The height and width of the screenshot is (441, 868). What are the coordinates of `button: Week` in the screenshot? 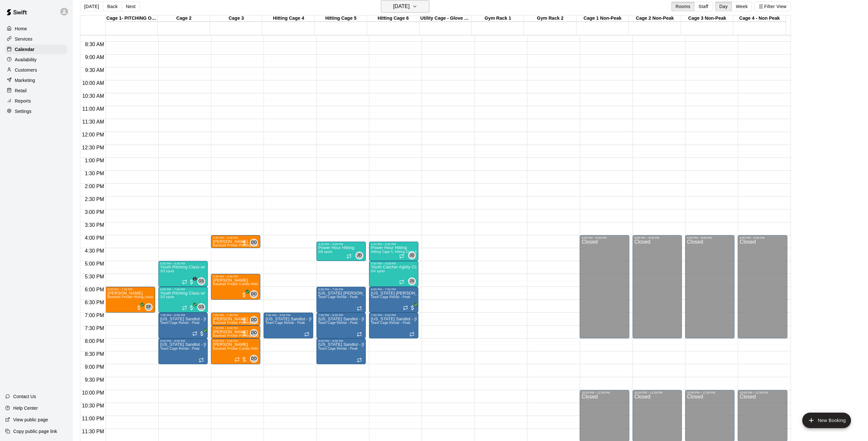 It's located at (742, 7).